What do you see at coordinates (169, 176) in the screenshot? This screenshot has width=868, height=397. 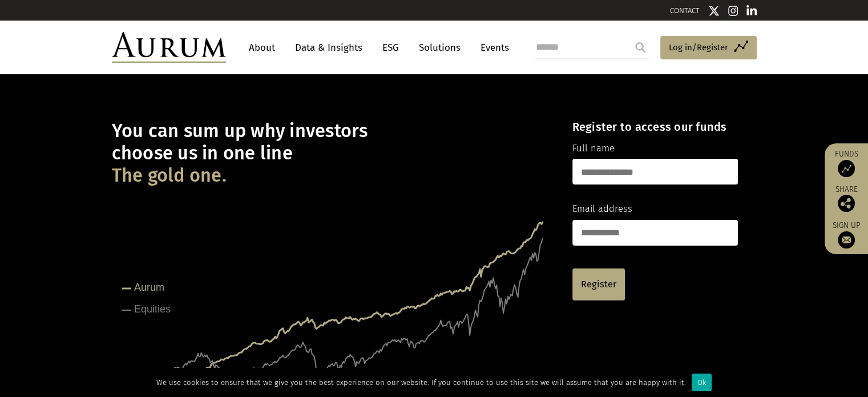 I see `span: The gold one.` at bounding box center [169, 176].